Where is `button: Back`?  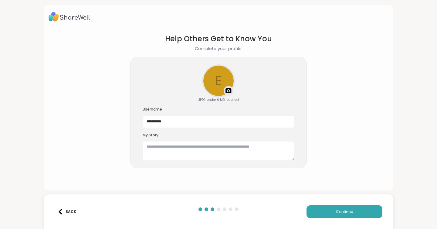
button: Back is located at coordinates (67, 212).